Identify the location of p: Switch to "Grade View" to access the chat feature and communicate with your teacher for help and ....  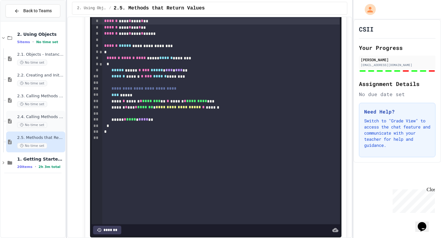
(397, 133).